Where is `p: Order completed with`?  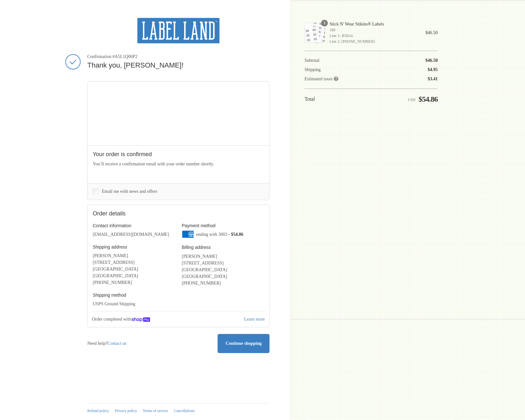 p: Order completed with is located at coordinates (167, 319).